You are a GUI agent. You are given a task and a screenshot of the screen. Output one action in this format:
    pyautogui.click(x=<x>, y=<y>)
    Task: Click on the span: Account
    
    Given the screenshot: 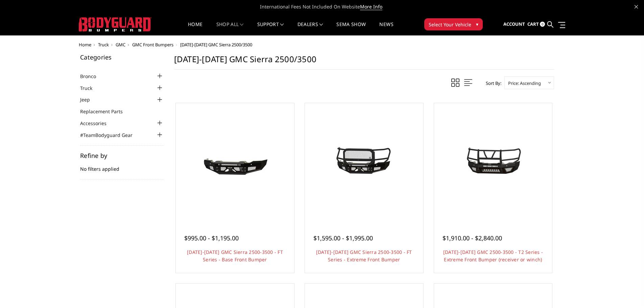 What is the action you would take?
    pyautogui.click(x=514, y=24)
    